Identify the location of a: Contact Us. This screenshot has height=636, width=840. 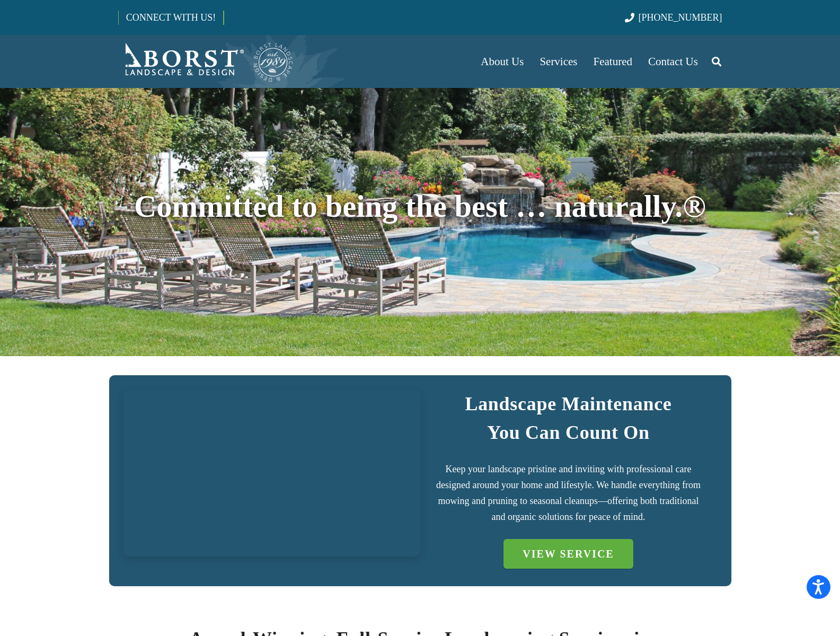
(673, 61).